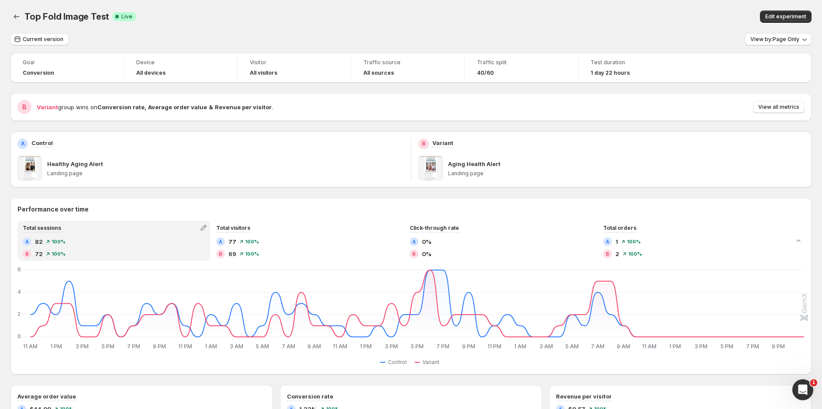 The height and width of the screenshot is (409, 822). Describe the element at coordinates (151, 73) in the screenshot. I see `h4: All devices` at that location.